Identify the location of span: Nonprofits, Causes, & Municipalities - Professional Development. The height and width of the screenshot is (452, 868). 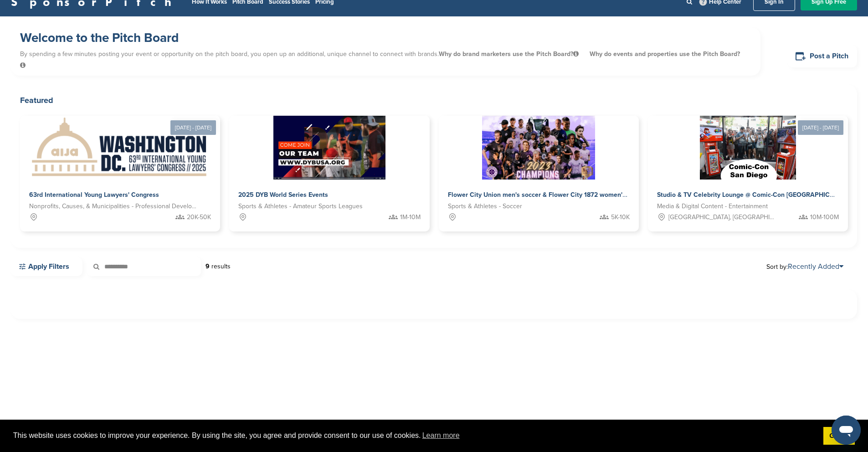
(113, 206).